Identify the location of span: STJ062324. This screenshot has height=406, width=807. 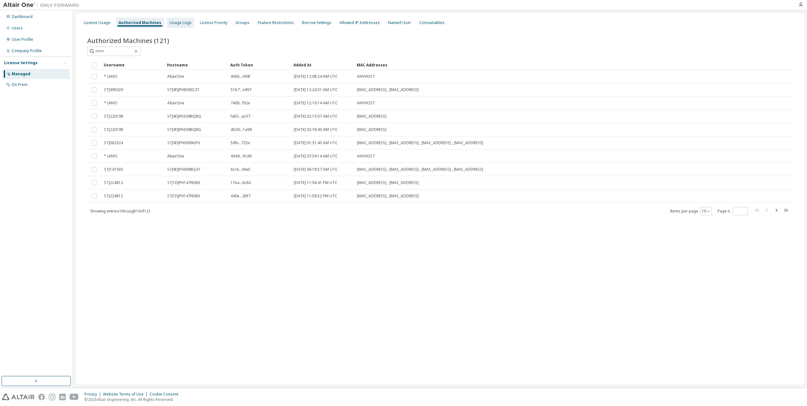
(113, 143).